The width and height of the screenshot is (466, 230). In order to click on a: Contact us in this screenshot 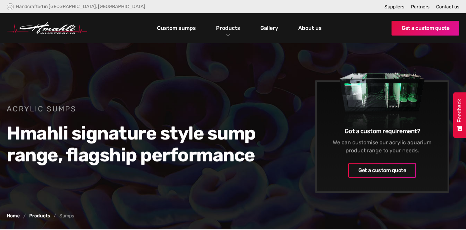, I will do `click(448, 7)`.